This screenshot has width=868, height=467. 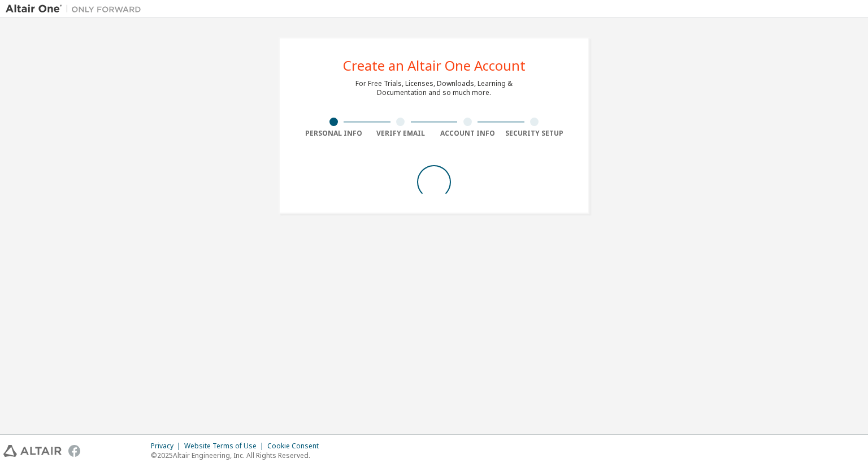 I want to click on div: Personal Info, so click(x=334, y=133).